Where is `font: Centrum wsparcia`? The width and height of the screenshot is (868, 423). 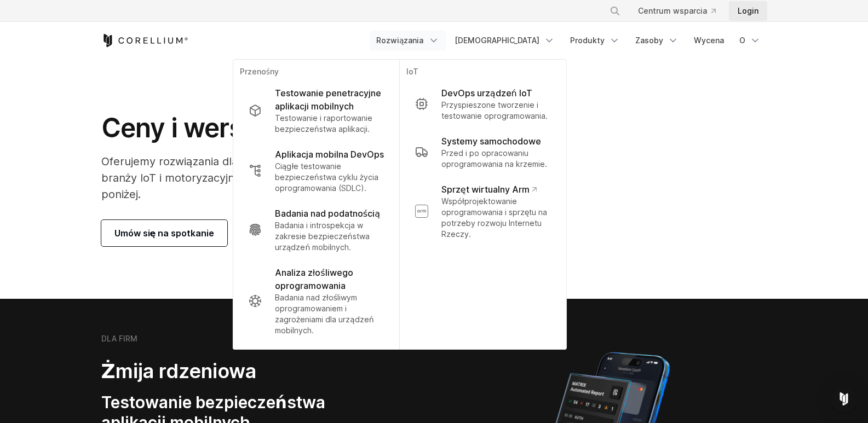
font: Centrum wsparcia is located at coordinates (672, 11).